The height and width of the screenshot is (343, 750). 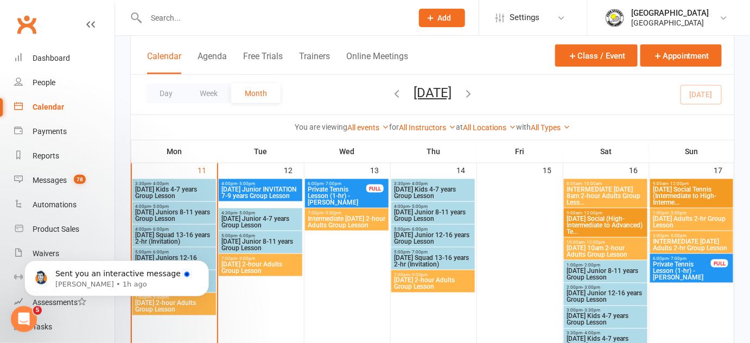 What do you see at coordinates (368, 127) in the screenshot?
I see `a: All events` at bounding box center [368, 127].